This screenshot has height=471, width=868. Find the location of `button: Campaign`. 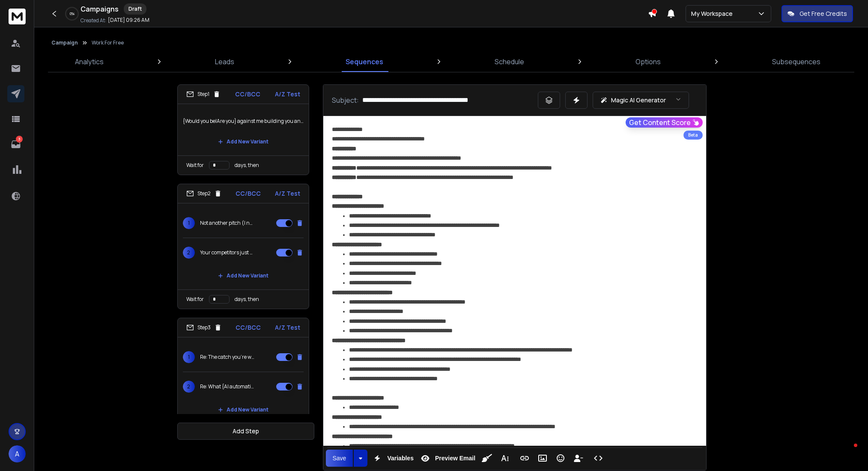

button: Campaign is located at coordinates (65, 43).